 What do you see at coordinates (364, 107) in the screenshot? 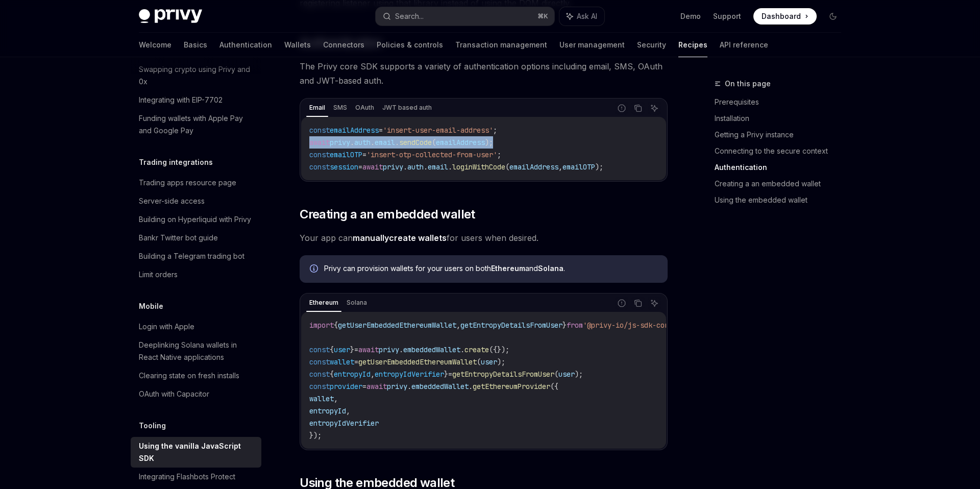
I see `div: OAuth` at bounding box center [364, 107].